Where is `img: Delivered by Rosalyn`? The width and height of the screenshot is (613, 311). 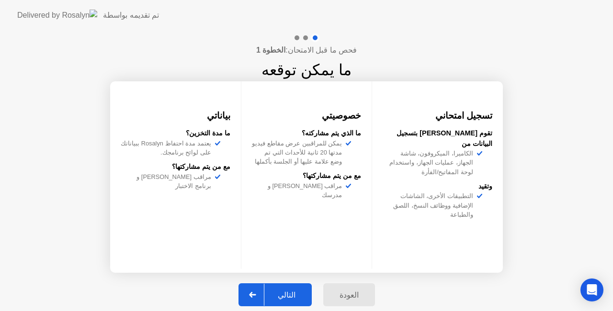 img: Delivered by Rosalyn is located at coordinates (57, 15).